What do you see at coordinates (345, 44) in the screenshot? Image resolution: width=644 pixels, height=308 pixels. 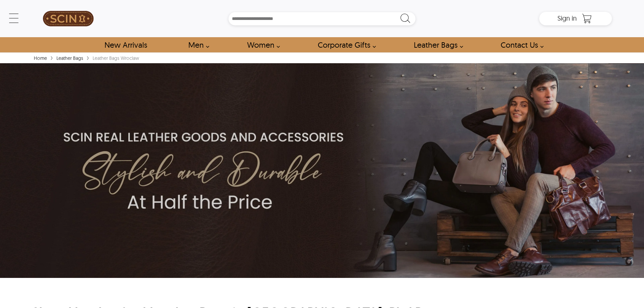 I see `a: Shop Leather Corporate Gifts` at bounding box center [345, 44].